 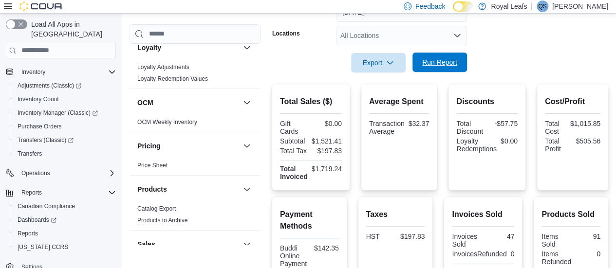 I want to click on div: HST, so click(x=380, y=237).